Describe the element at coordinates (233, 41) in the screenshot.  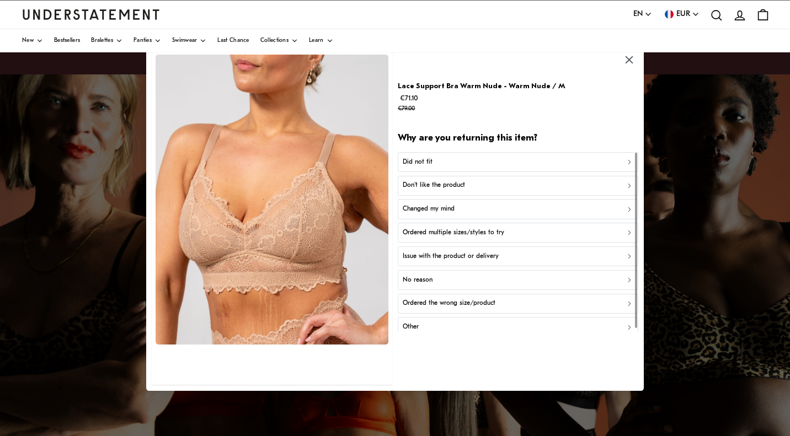
I see `a: Last Chance` at that location.